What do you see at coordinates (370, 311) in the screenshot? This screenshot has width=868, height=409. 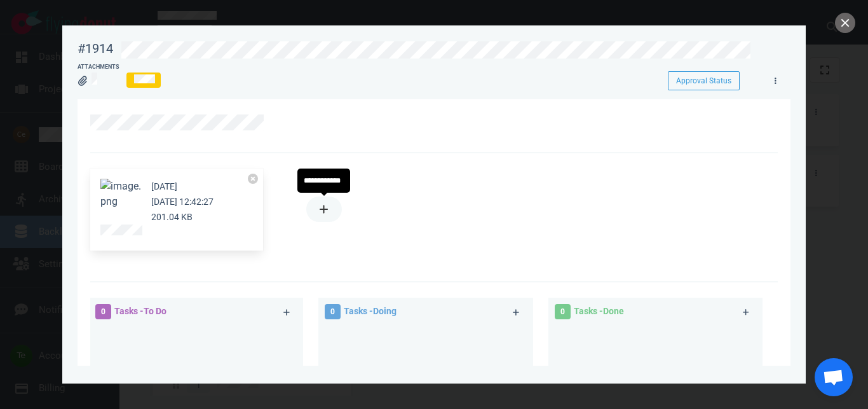 I see `span: Tasks - Doing` at bounding box center [370, 311].